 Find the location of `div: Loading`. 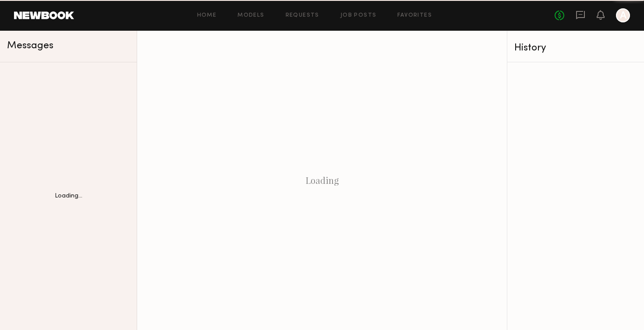

div: Loading is located at coordinates (322, 180).